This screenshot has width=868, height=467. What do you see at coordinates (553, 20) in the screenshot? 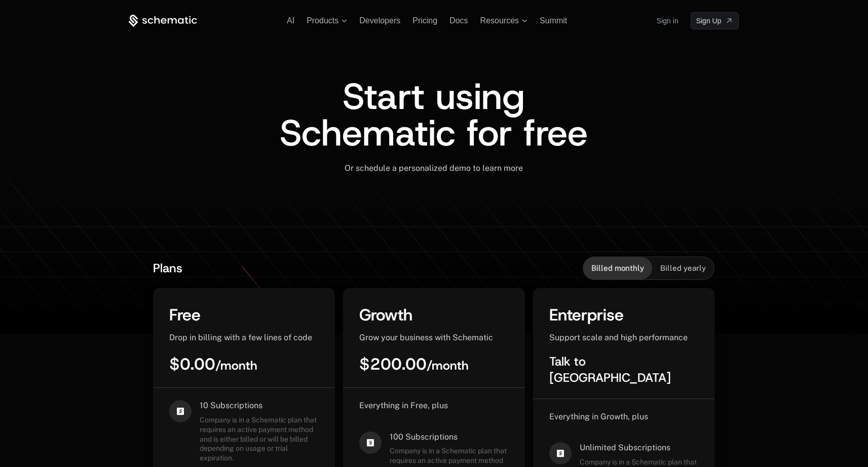
I see `a: Summit` at bounding box center [553, 20].